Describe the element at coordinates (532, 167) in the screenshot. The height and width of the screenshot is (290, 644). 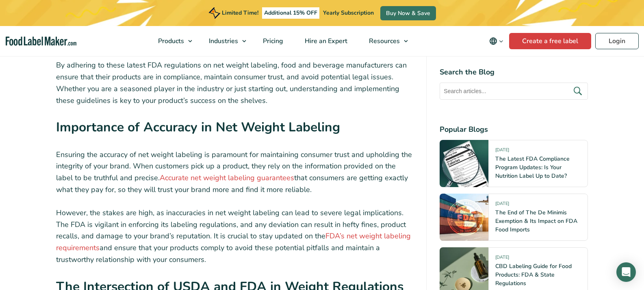
I see `a: The Latest FDA Compliance Program Updates: Is Your Nutrition Label Up to Date?` at that location.